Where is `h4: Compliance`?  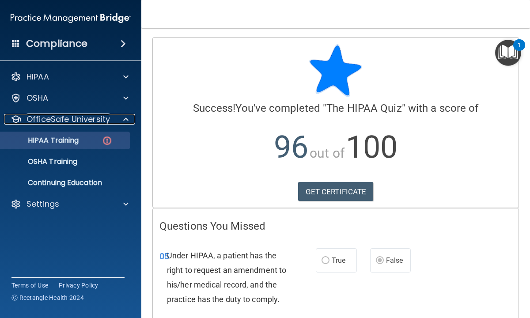 h4: Compliance is located at coordinates (56, 44).